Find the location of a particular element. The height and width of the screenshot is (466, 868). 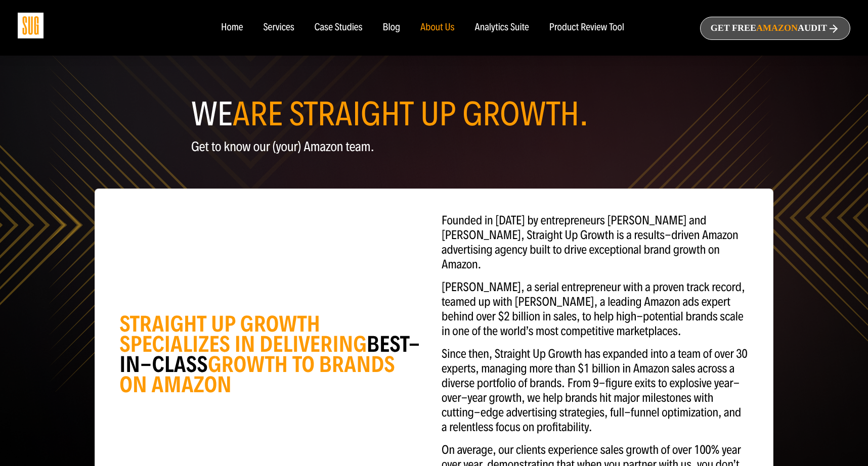

div: Blog is located at coordinates (391, 28).